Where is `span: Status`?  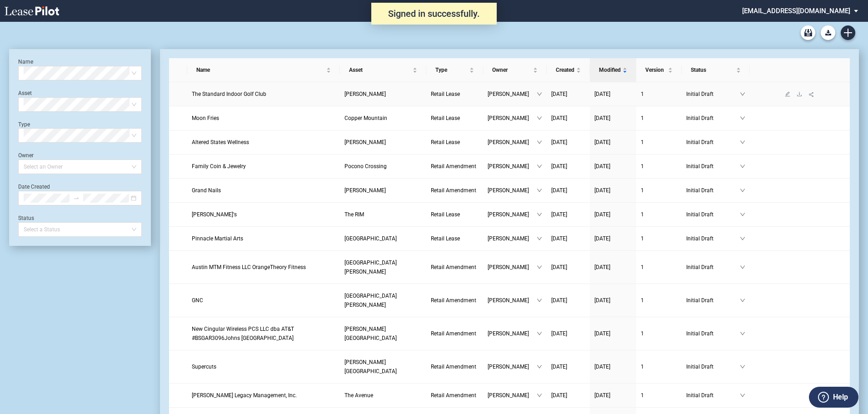
span: Status is located at coordinates (713, 70).